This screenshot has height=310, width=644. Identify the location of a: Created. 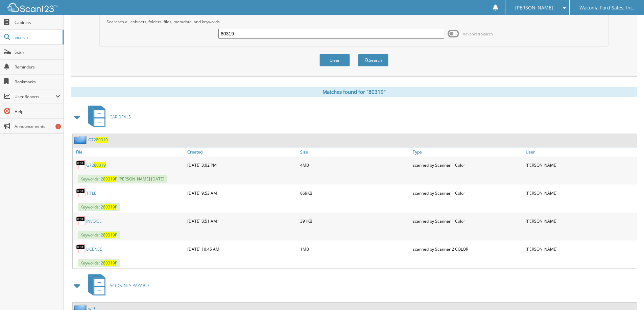
(242, 152).